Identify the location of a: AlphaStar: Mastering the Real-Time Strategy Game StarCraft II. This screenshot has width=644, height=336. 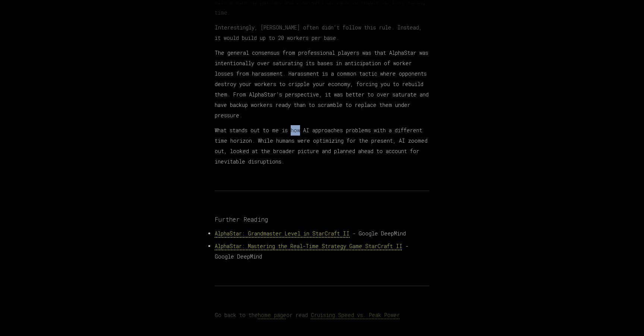
(308, 246).